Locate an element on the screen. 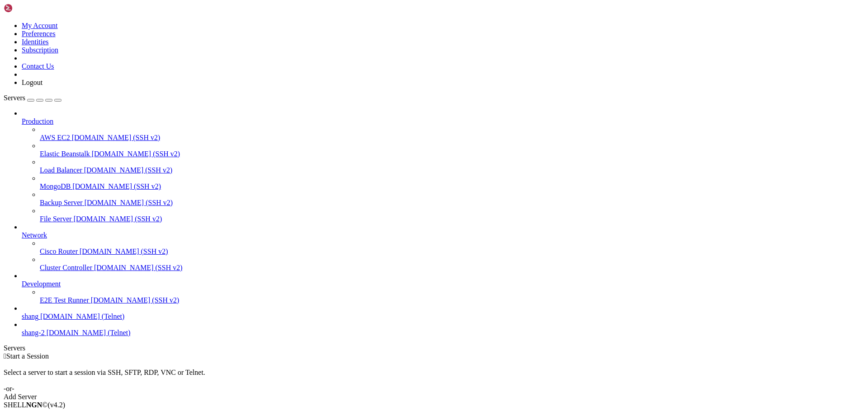 The image size is (868, 415). a: Network is located at coordinates (443, 235).